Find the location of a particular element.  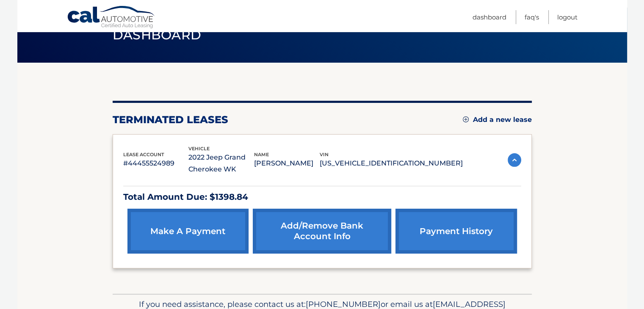

a: make a payment is located at coordinates (188, 231).